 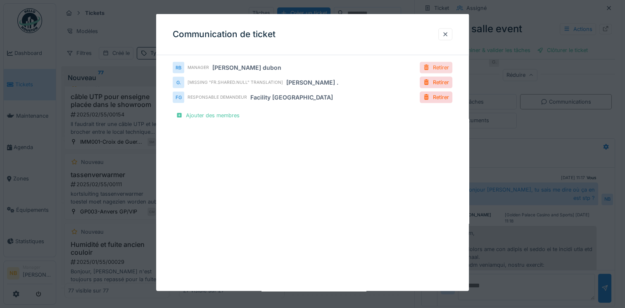 I want to click on div: G., so click(x=178, y=83).